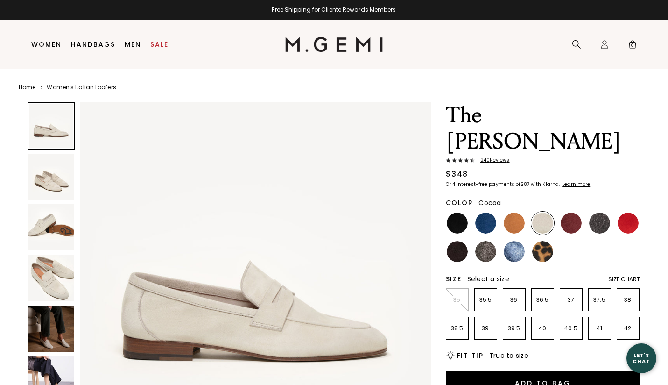 Image resolution: width=668 pixels, height=385 pixels. What do you see at coordinates (27, 87) in the screenshot?
I see `a: Home` at bounding box center [27, 87].